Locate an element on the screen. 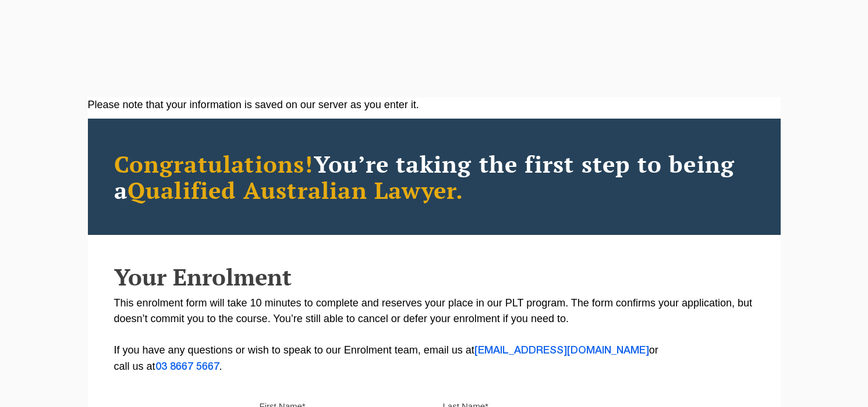 This screenshot has height=407, width=868. span: Congratulations! is located at coordinates (213, 163).